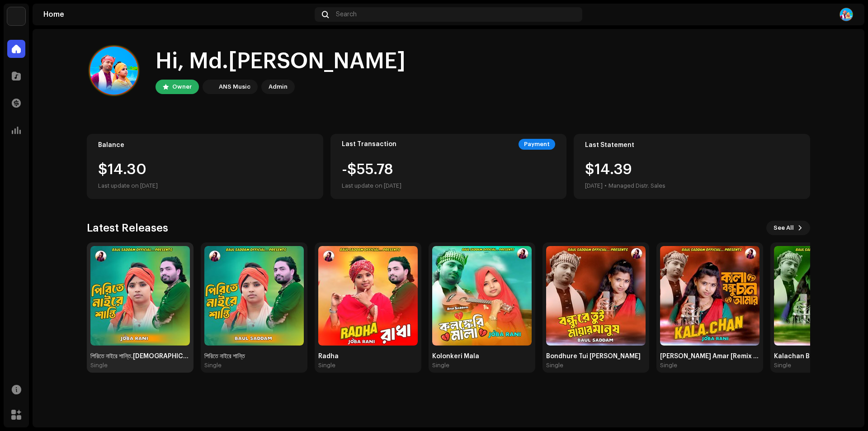 The height and width of the screenshot is (431, 868). What do you see at coordinates (783, 228) in the screenshot?
I see `span: See All` at bounding box center [783, 228].